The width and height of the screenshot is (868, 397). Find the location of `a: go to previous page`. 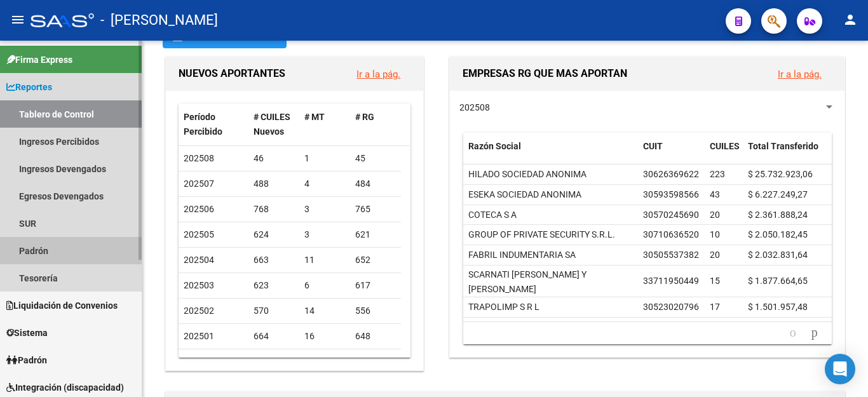

a: go to previous page is located at coordinates (793, 333).